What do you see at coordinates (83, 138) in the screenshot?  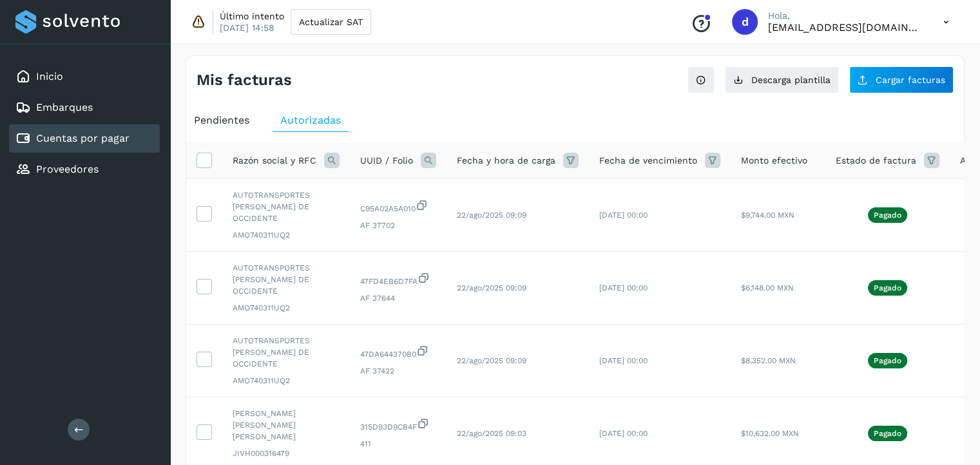 I see `a: Cuentas por pagar` at bounding box center [83, 138].